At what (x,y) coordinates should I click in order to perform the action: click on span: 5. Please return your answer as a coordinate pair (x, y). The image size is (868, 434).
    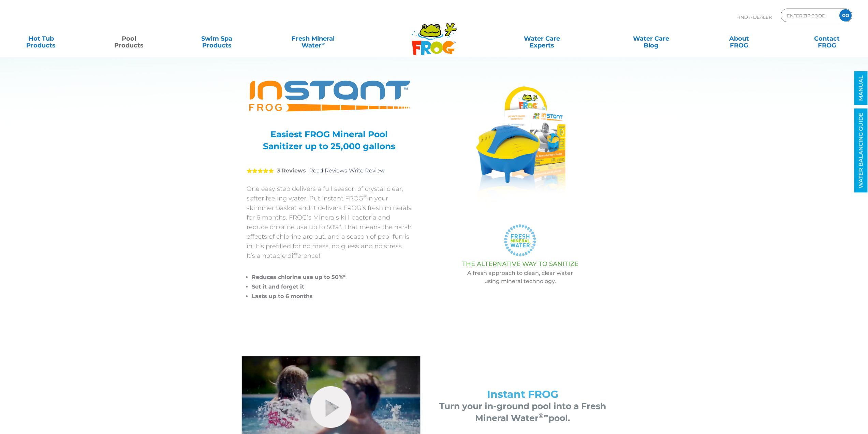
    Looking at the image, I should click on (260, 170).